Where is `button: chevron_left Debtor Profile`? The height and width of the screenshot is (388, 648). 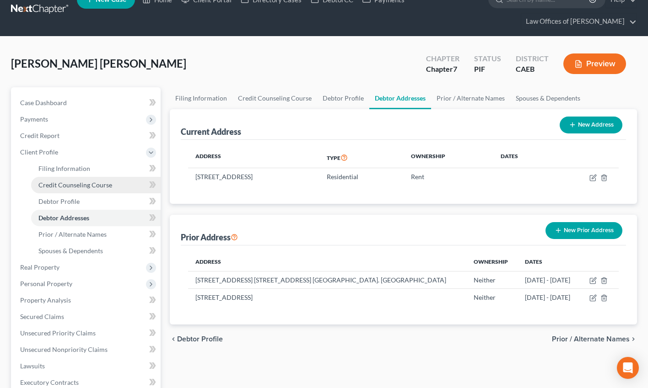 button: chevron_left Debtor Profile is located at coordinates (196, 340).